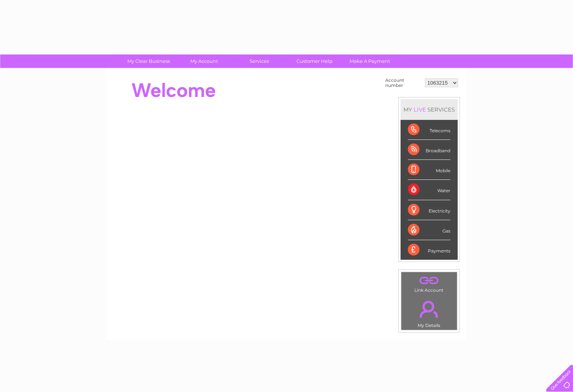 This screenshot has height=392, width=573. I want to click on div: LIVE, so click(420, 110).